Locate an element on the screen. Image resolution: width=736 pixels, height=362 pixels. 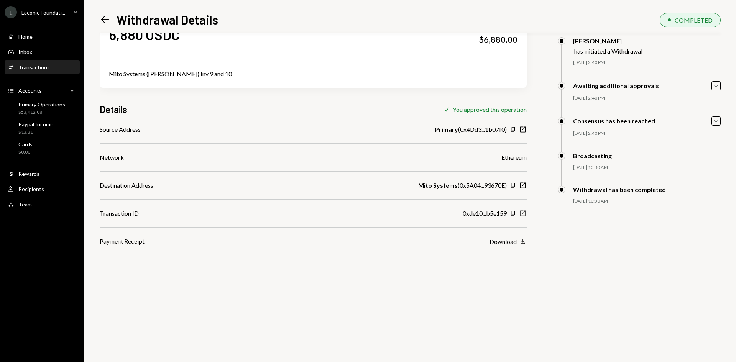
div: You approved this operation is located at coordinates (490, 109).